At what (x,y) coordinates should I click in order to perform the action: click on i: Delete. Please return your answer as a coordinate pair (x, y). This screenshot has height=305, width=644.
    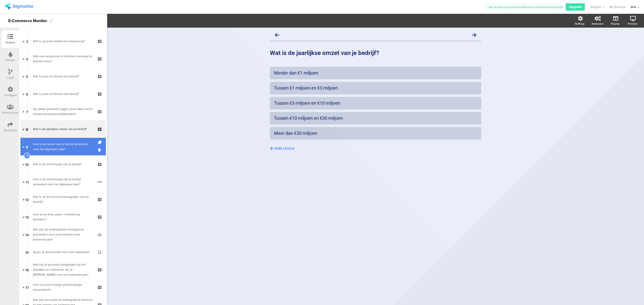
    Looking at the image, I should click on (100, 150).